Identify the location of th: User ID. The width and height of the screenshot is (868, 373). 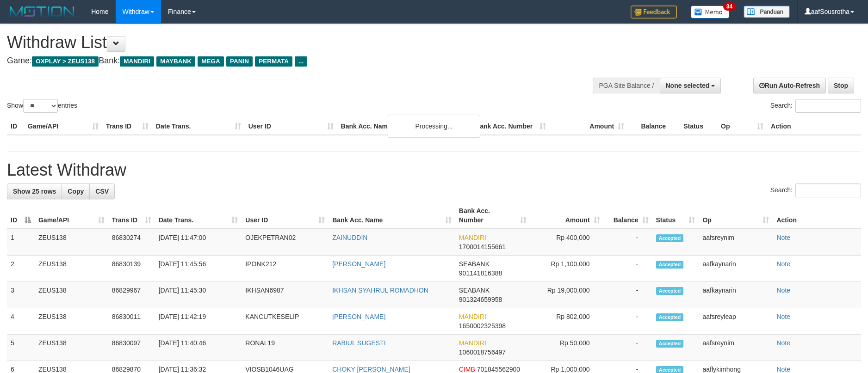
(291, 126).